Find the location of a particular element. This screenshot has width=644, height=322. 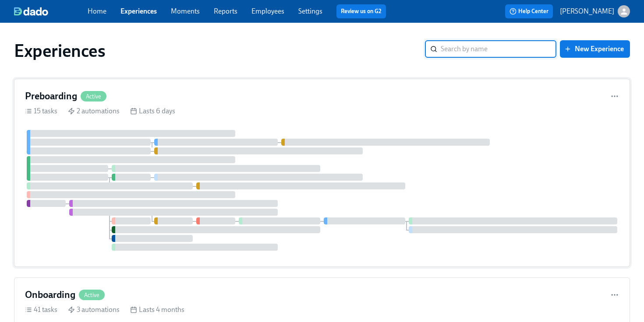

div: 41 tasks is located at coordinates (41, 310).